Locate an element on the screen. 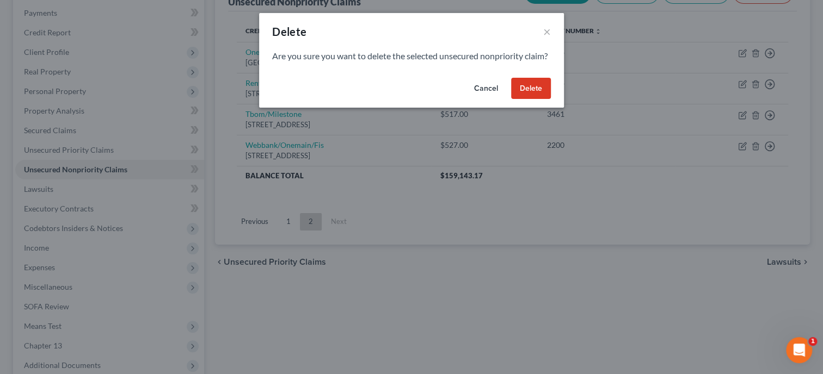 The width and height of the screenshot is (823, 374). button: Cancel is located at coordinates (486, 89).